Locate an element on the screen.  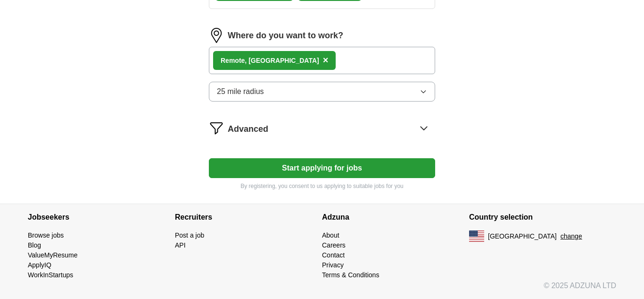
a: Careers is located at coordinates (334, 245).